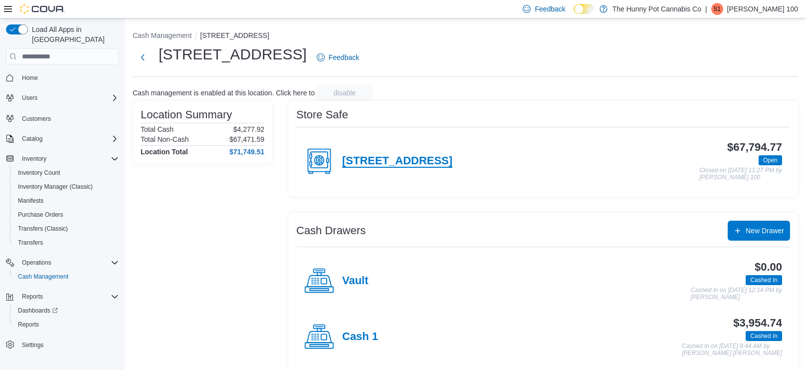 The width and height of the screenshot is (806, 370). Describe the element at coordinates (55, 187) in the screenshot. I see `a: Inventory Manager (Classic)` at that location.